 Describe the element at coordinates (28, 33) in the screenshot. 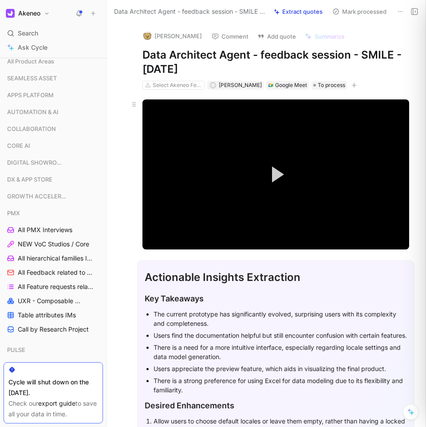

I see `span: Search` at that location.